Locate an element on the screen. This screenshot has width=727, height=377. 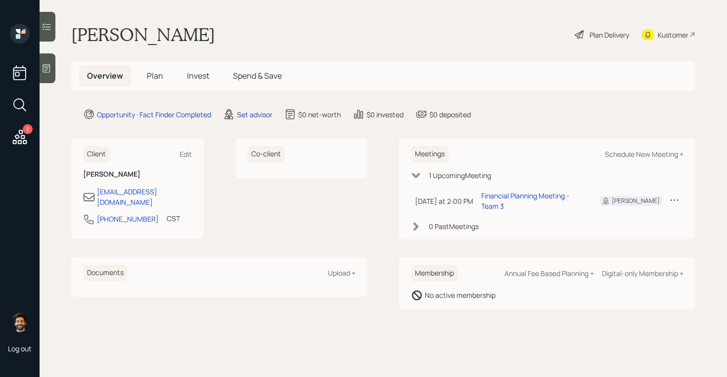
div: Upload + is located at coordinates (342, 272).